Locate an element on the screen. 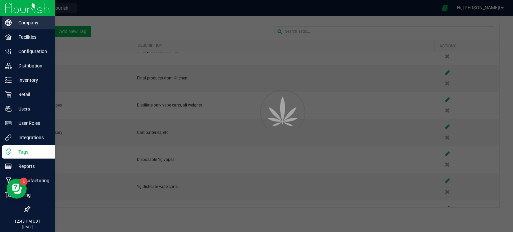  inline-svg: Tags is located at coordinates (8, 152).